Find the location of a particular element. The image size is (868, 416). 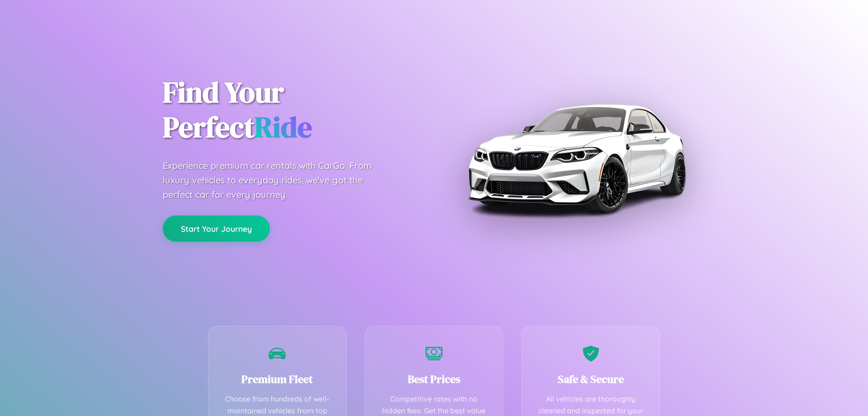

button: Start Your Journey is located at coordinates (216, 228).